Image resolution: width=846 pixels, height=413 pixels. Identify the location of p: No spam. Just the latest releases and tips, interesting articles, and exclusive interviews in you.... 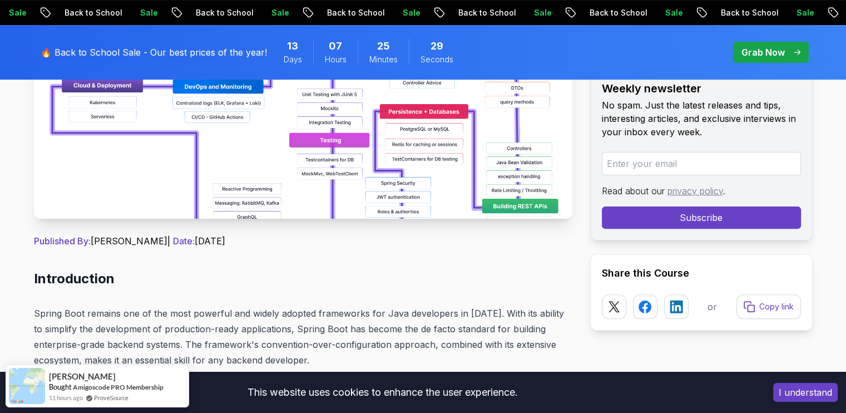
(702, 118).